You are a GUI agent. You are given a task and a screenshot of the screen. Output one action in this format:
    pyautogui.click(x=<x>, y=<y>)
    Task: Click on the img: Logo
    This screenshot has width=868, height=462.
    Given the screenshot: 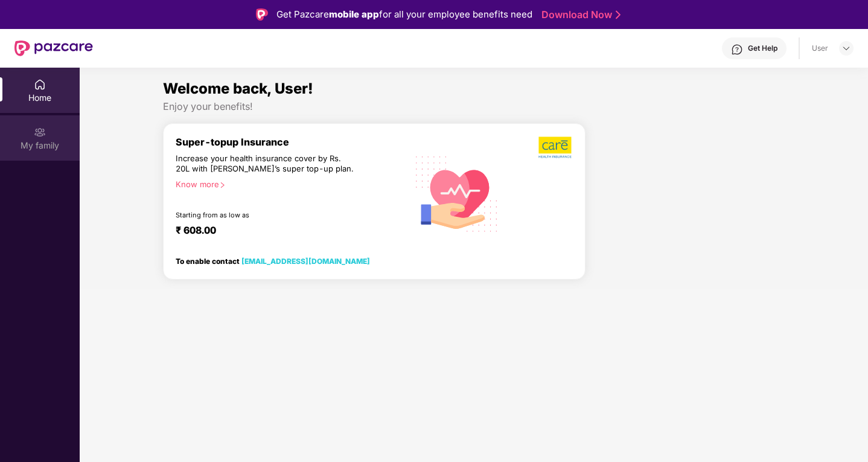 What is the action you would take?
    pyautogui.click(x=262, y=14)
    